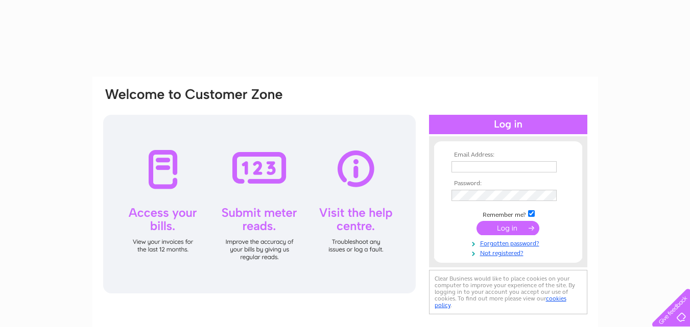  What do you see at coordinates (501, 302) in the screenshot?
I see `a: cookies policy` at bounding box center [501, 302].